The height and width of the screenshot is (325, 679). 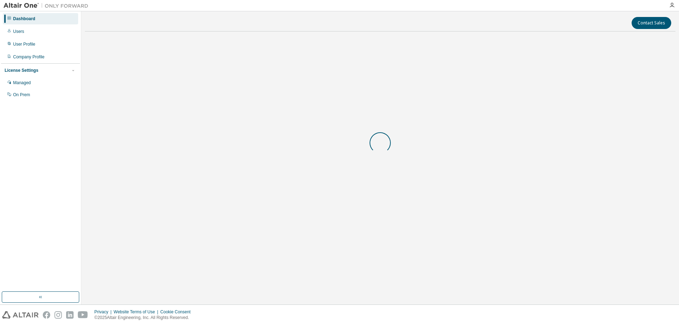 I want to click on div: On Prem, so click(x=22, y=95).